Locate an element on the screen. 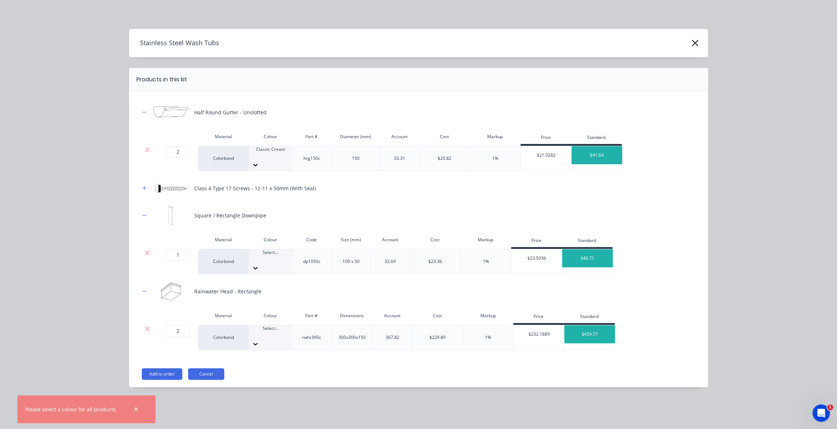  h4: Stainless Steel Wash Tubs is located at coordinates (174, 43).